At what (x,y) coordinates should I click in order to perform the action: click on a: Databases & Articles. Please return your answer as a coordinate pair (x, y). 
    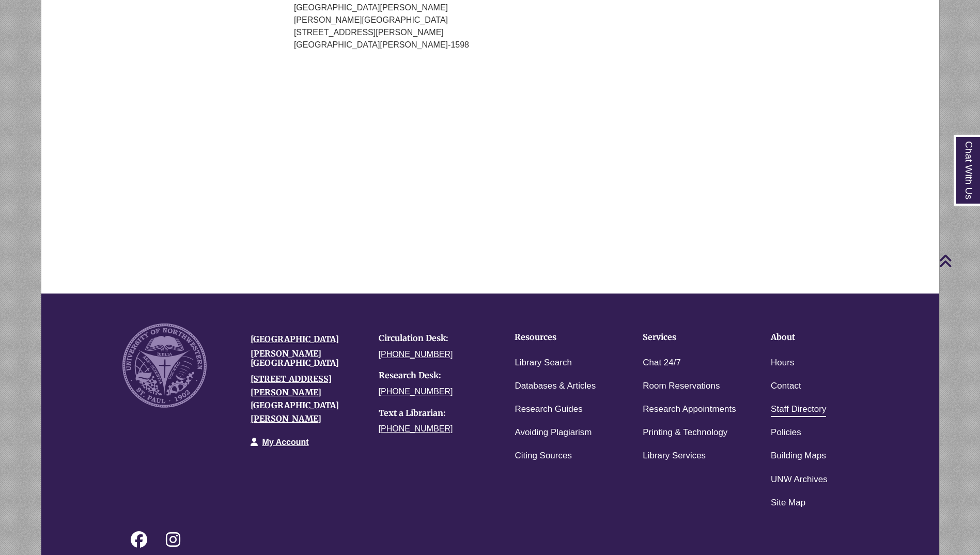
    Looking at the image, I should click on (555, 386).